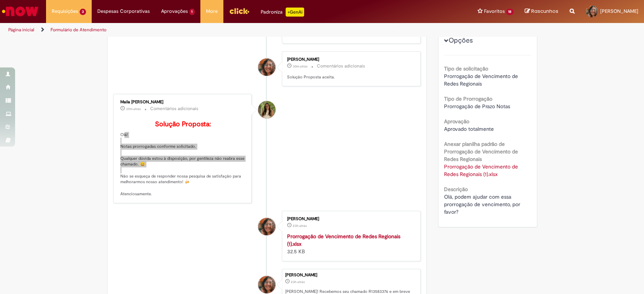 Image resolution: width=644 pixels, height=294 pixels. What do you see at coordinates (215, 30) in the screenshot?
I see `ul: Trilhas de página` at bounding box center [215, 30].